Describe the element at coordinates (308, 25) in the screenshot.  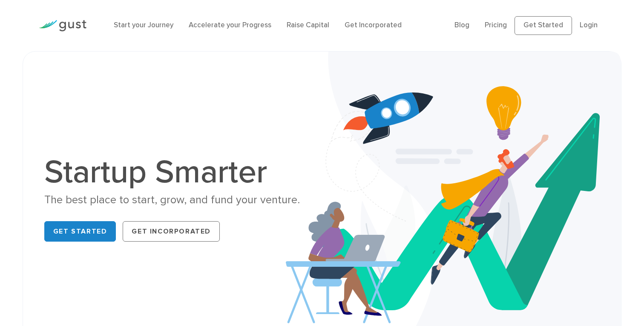
I see `a: Raise Capital` at that location.